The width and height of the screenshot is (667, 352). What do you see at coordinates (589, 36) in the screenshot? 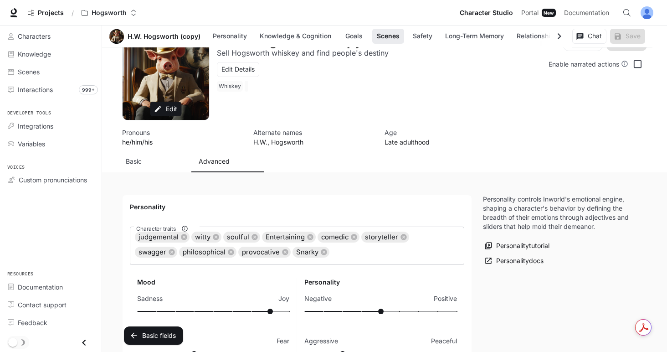
I see `button: Chat` at bounding box center [589, 36].